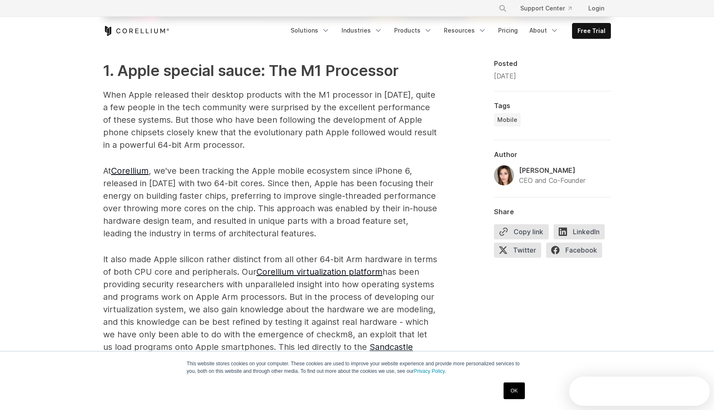  What do you see at coordinates (553, 63) in the screenshot?
I see `div: Posted` at bounding box center [553, 63].